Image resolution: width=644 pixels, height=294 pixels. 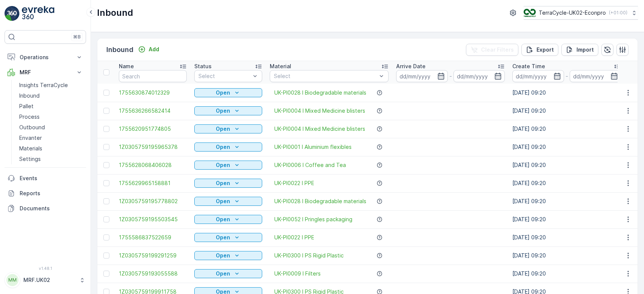 I want to click on span: 1755586837522659, so click(x=153, y=237).